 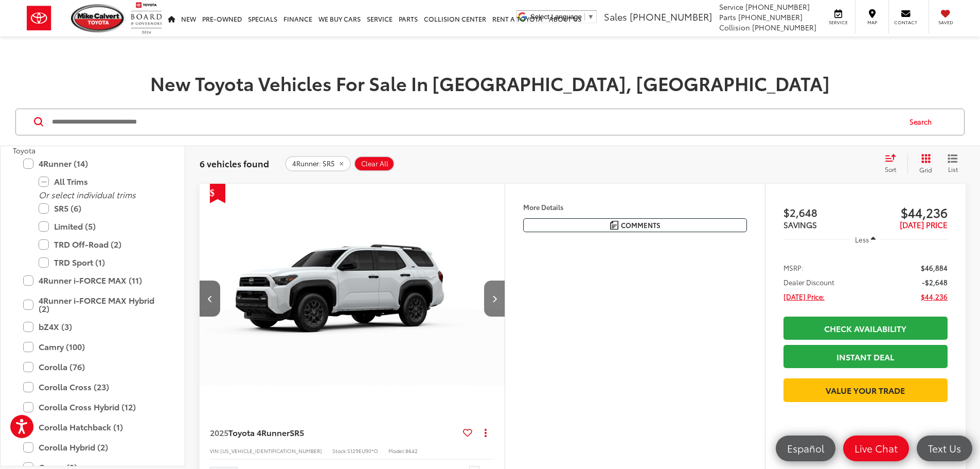 What do you see at coordinates (340, 450) in the screenshot?
I see `span: Stock:` at bounding box center [340, 450].